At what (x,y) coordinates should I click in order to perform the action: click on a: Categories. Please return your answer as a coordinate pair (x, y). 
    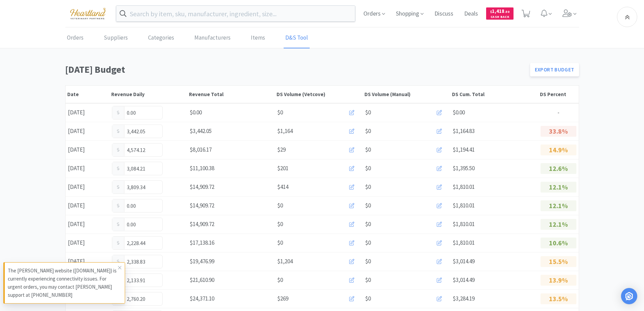
    Looking at the image, I should click on (161, 38).